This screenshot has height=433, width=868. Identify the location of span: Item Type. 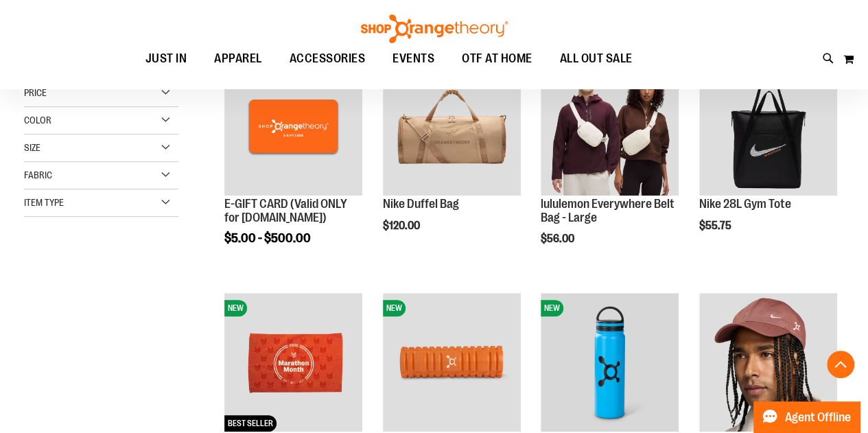
(44, 203).